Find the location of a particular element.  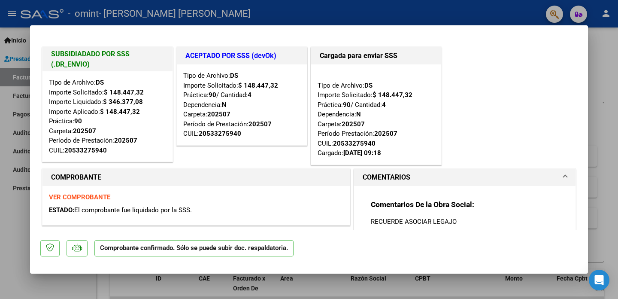

div: COMENTARIOS is located at coordinates (465, 225).